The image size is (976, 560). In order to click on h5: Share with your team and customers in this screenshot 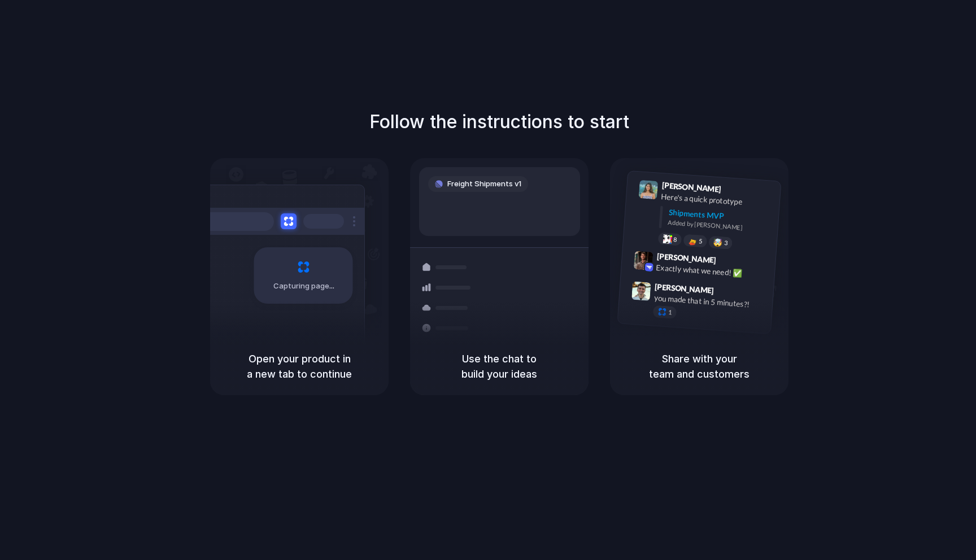, I will do `click(699, 366)`.